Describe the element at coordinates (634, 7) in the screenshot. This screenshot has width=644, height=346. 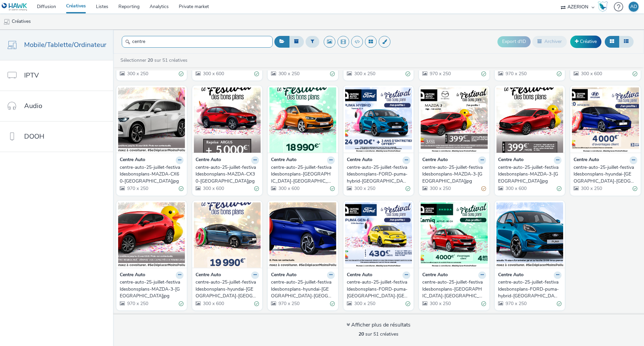
I see `div: AD` at that location.